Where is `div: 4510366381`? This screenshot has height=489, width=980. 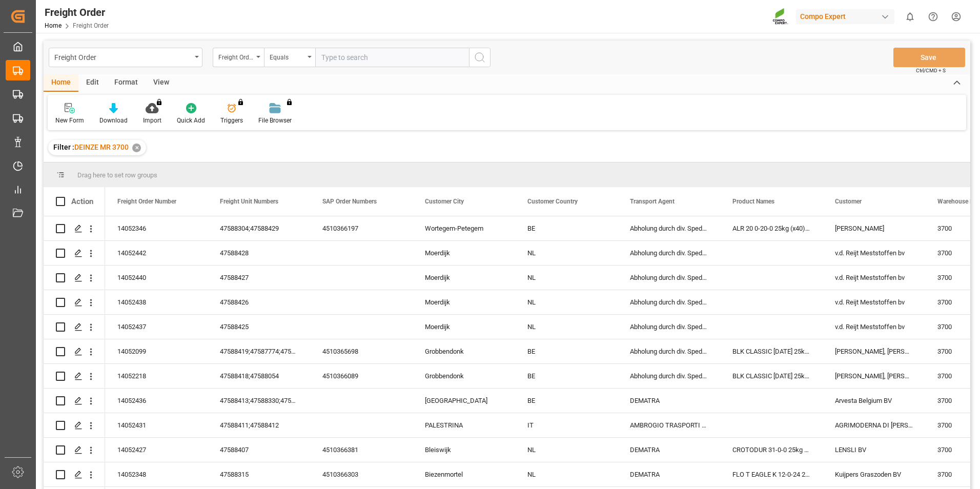
div: 4510366381 is located at coordinates (361, 450).